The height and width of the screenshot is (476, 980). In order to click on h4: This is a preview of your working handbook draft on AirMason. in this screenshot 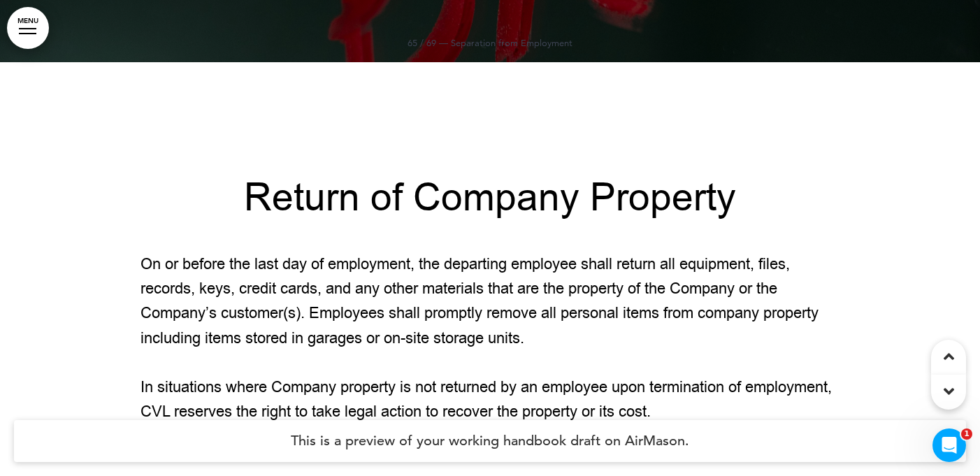, I will do `click(490, 441)`.